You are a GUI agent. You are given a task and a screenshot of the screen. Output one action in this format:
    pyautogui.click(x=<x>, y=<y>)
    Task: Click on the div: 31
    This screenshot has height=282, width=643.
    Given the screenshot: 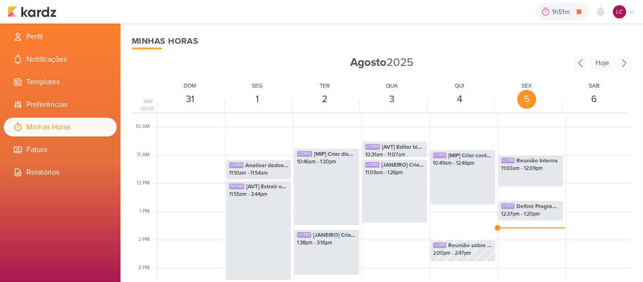 What is the action you would take?
    pyautogui.click(x=190, y=99)
    